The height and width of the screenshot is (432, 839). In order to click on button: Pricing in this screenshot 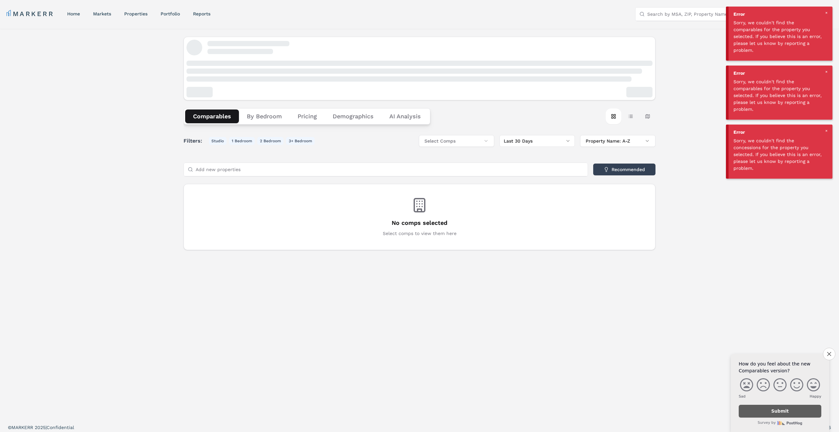, I will do `click(307, 116)`.